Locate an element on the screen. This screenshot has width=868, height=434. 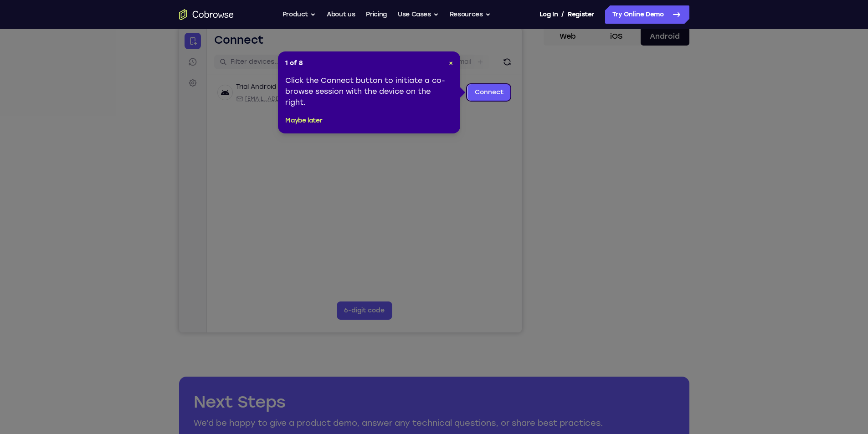
a: Sessions is located at coordinates (13, 35).